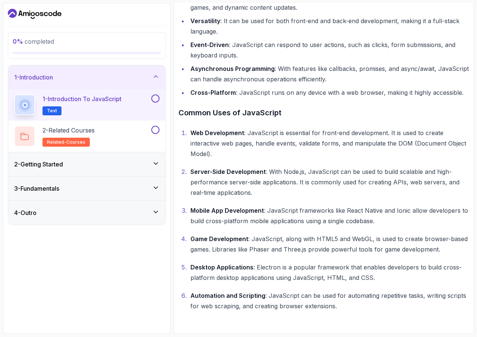 This screenshot has height=337, width=477. Describe the element at coordinates (228, 172) in the screenshot. I see `strong: Server-Side Development` at that location.